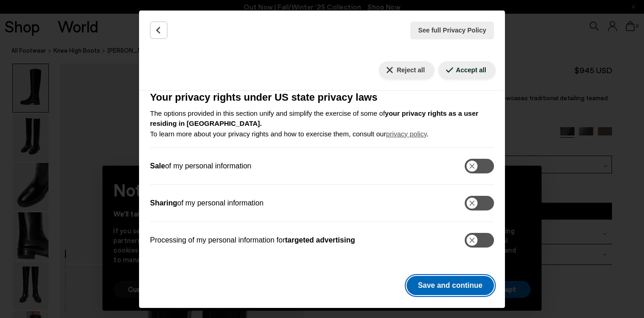  I want to click on button: Save and continue, so click(450, 286).